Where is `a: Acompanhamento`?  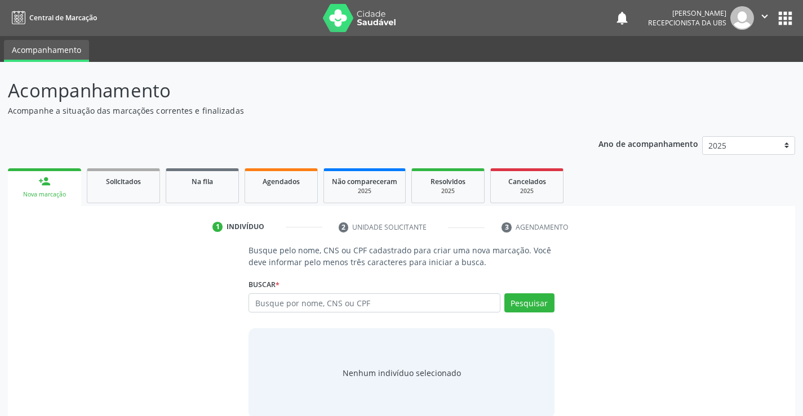 a: Acompanhamento is located at coordinates (46, 51).